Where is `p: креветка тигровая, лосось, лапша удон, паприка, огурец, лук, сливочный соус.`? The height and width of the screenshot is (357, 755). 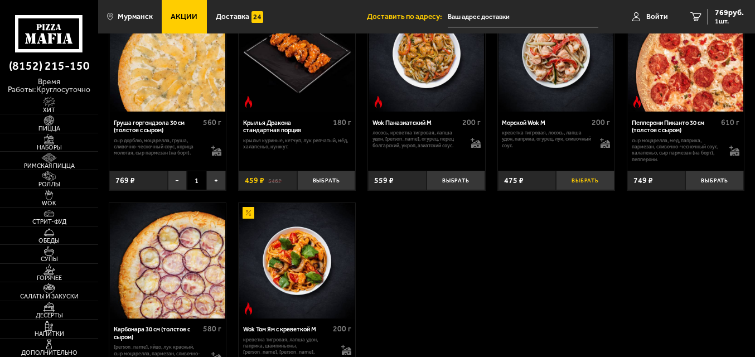 p: креветка тигровая, лосось, лапша удон, паприка, огурец, лук, сливочный соус. is located at coordinates (547, 139).